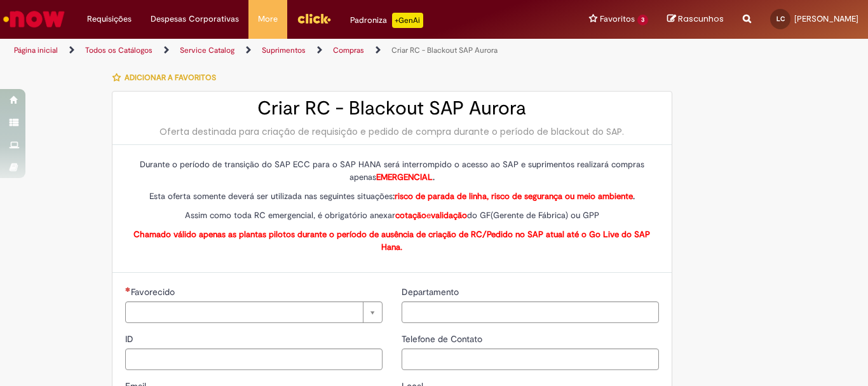  I want to click on span: Rascunhos, so click(701, 19).